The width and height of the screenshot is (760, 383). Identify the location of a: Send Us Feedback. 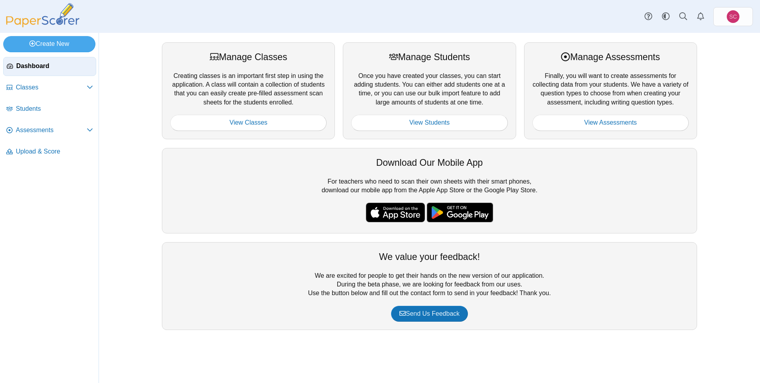
(429, 314).